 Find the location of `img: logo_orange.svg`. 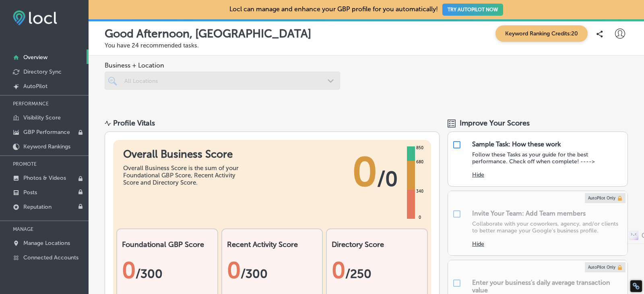

img: logo_orange.svg is located at coordinates (16, 16).